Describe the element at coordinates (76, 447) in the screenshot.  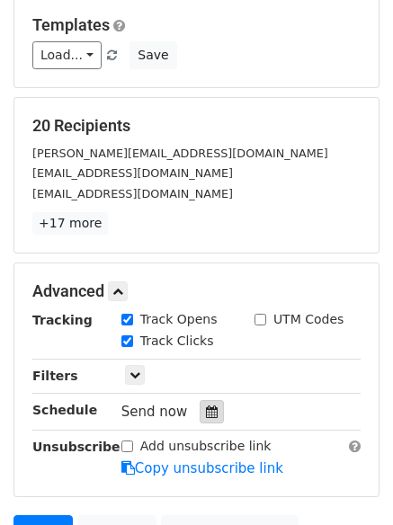
I see `strong: Unsubscribe` at that location.